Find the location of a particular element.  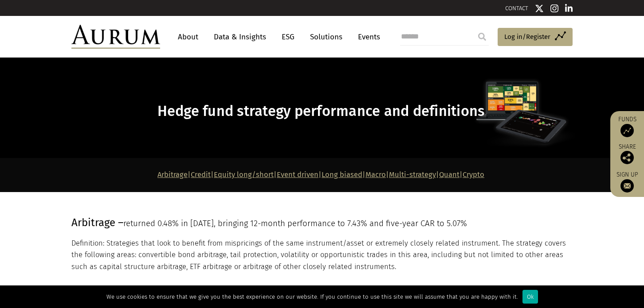

a: Quant is located at coordinates (449, 174).